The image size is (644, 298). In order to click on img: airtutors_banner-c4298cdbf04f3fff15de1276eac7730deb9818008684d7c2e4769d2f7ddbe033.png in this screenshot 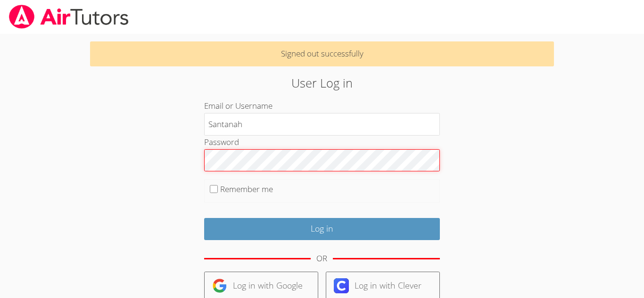, I will do `click(69, 16)`.